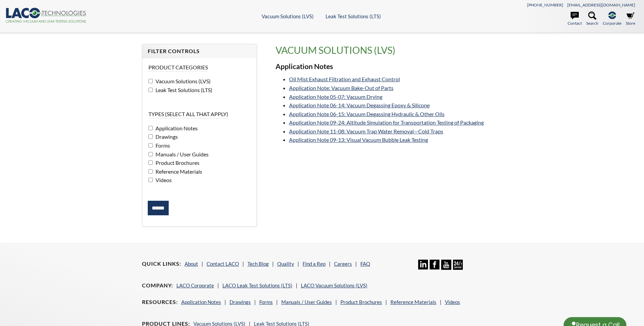 The height and width of the screenshot is (326, 644). I want to click on a: Drawings, so click(240, 302).